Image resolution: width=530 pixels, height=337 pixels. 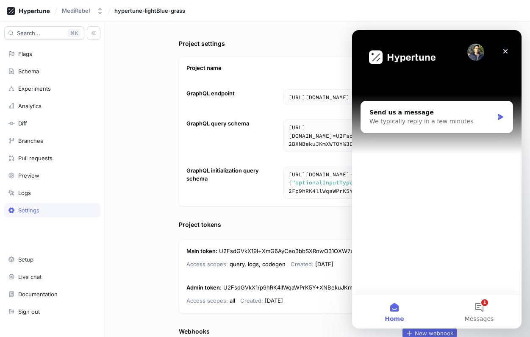 What do you see at coordinates (153, 21) in the screenshot?
I see `div: Close` at bounding box center [153, 21].